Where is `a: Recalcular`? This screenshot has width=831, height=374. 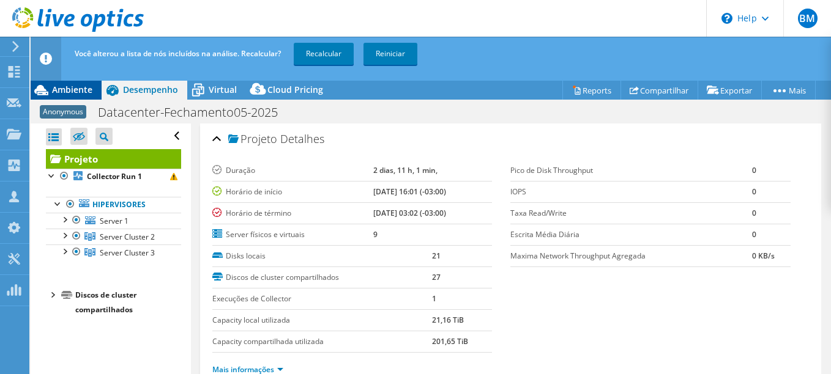 a: Recalcular is located at coordinates (324, 54).